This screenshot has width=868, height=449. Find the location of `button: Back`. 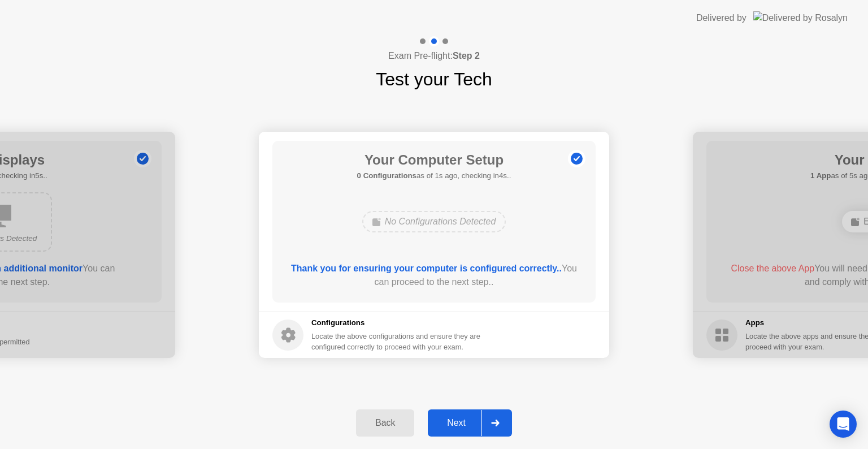

button: Back is located at coordinates (385, 423).